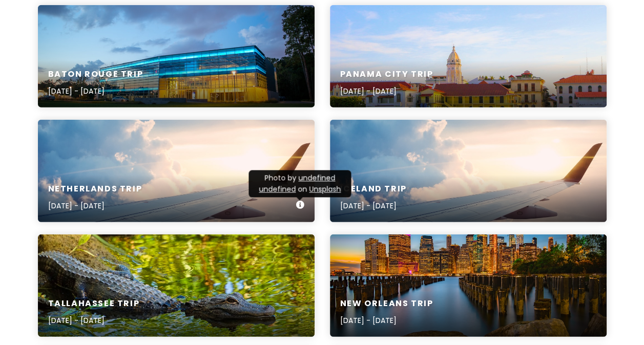 The height and width of the screenshot is (345, 644). Describe the element at coordinates (94, 303) in the screenshot. I see `h6: Tallahassee Trip` at that location.